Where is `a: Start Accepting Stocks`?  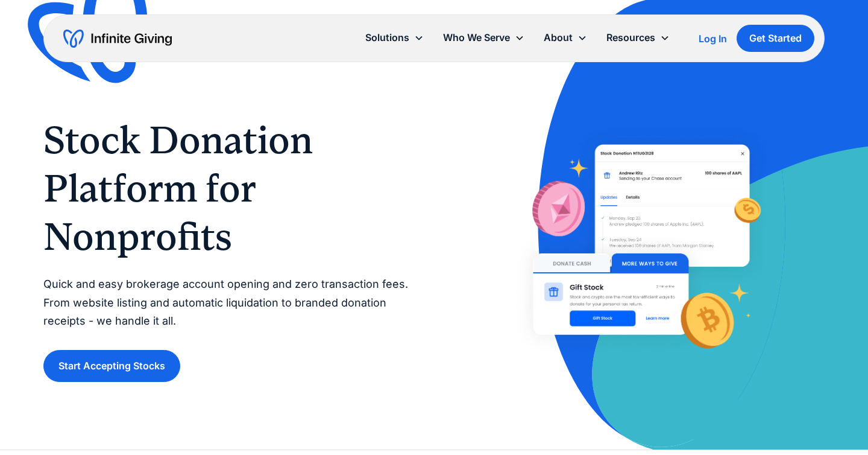
a: Start Accepting Stocks is located at coordinates (112, 365).